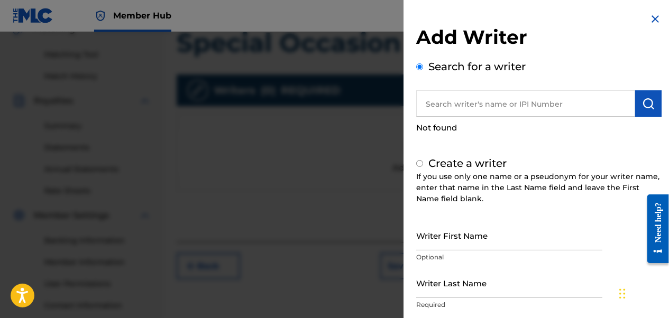 This screenshot has width=669, height=318. I want to click on div: Drag, so click(622, 294).